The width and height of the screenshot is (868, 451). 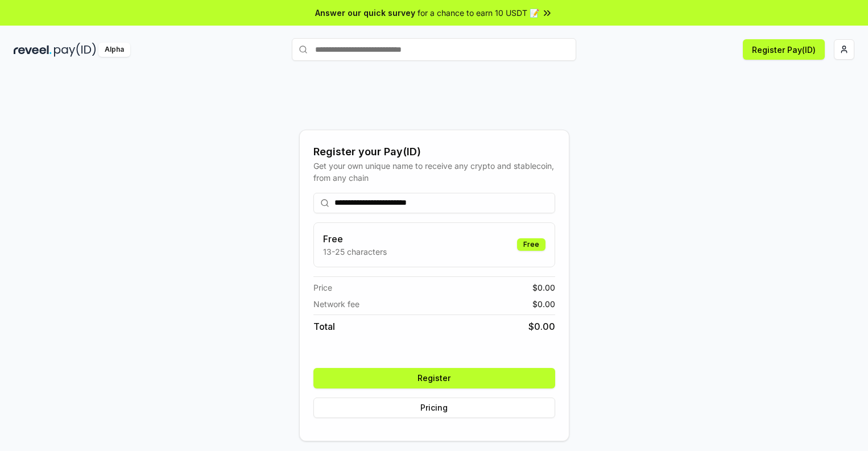 I want to click on button: Register Pay(ID), so click(x=784, y=50).